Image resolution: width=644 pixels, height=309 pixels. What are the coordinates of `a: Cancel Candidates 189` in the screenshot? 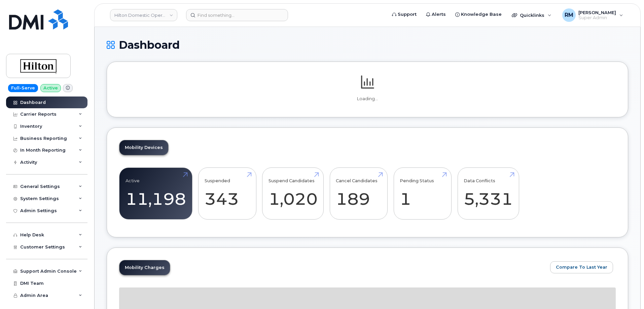 It's located at (358, 194).